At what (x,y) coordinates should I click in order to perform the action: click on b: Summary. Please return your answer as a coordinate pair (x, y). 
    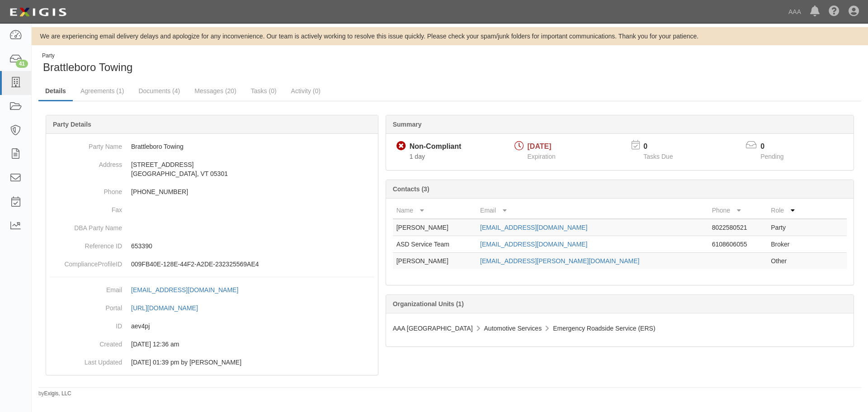
    Looking at the image, I should click on (407, 125).